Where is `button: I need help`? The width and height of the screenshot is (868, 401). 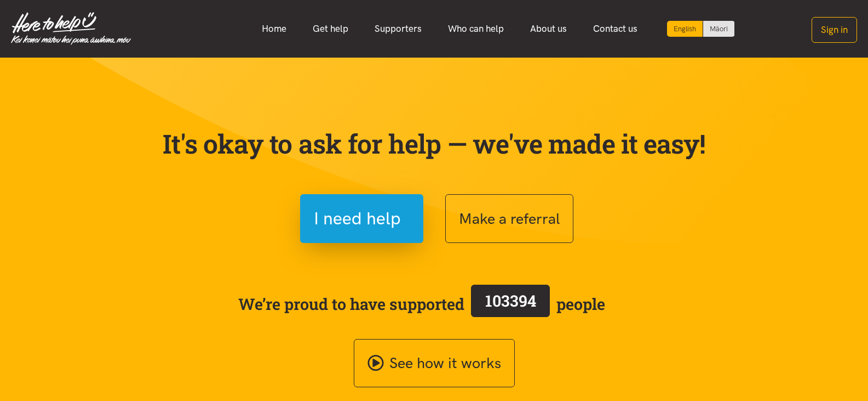 button: I need help is located at coordinates (362, 218).